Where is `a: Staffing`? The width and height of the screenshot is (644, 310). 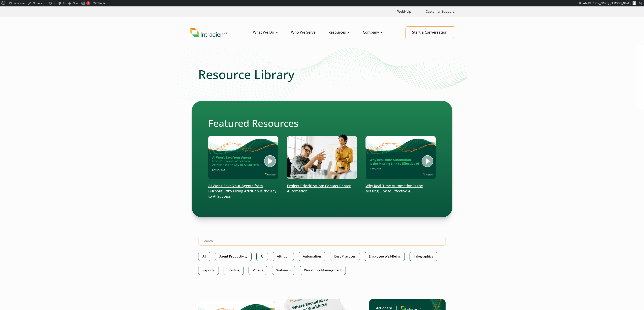 a: Staffing is located at coordinates (233, 270).